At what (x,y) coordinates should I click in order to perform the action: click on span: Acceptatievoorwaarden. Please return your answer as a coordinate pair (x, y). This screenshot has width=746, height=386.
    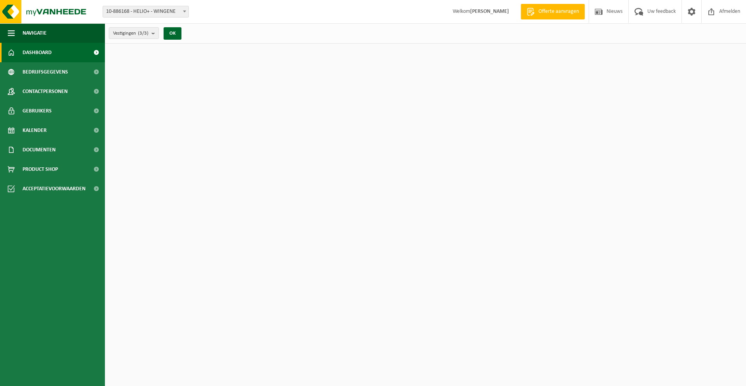
    Looking at the image, I should click on (54, 189).